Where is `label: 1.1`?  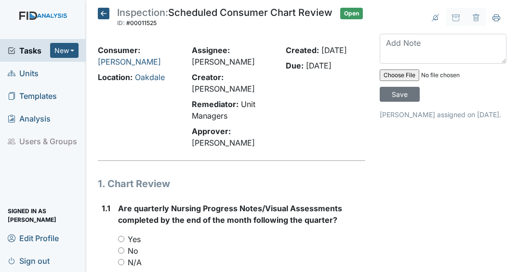 label: 1.1 is located at coordinates (106, 208).